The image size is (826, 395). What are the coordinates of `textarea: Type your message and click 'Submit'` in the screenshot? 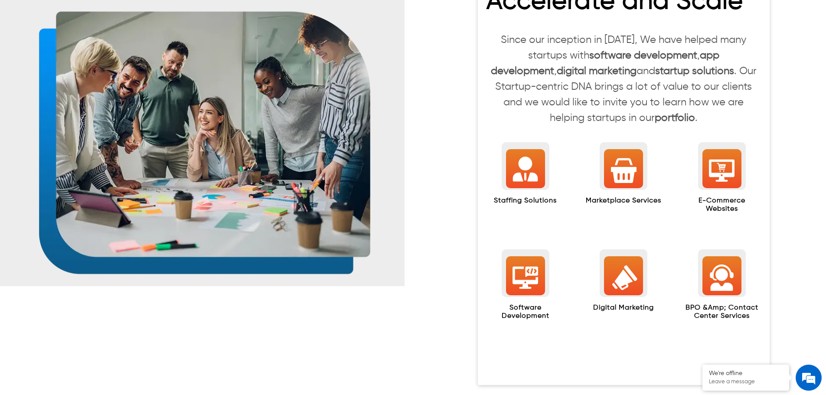 It's located at (85, 252).